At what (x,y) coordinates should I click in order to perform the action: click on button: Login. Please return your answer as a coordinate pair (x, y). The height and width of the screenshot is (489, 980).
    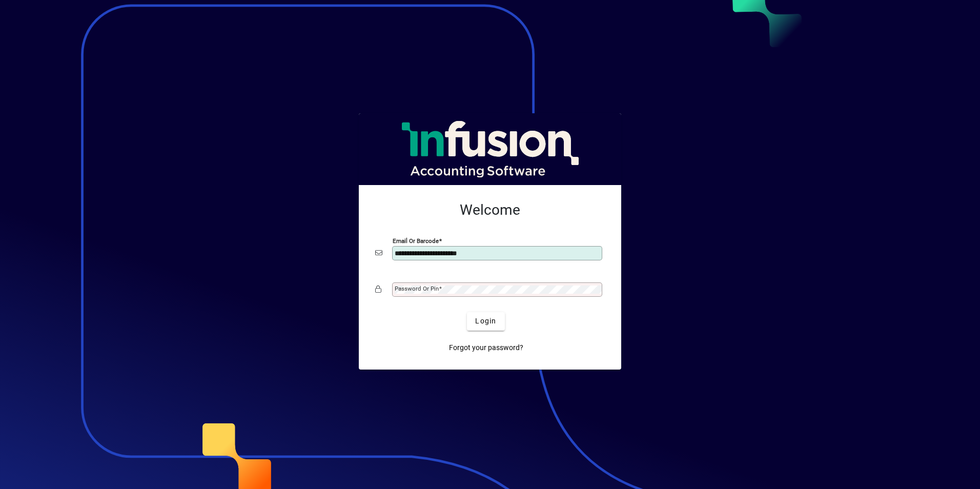
    Looking at the image, I should click on (486, 321).